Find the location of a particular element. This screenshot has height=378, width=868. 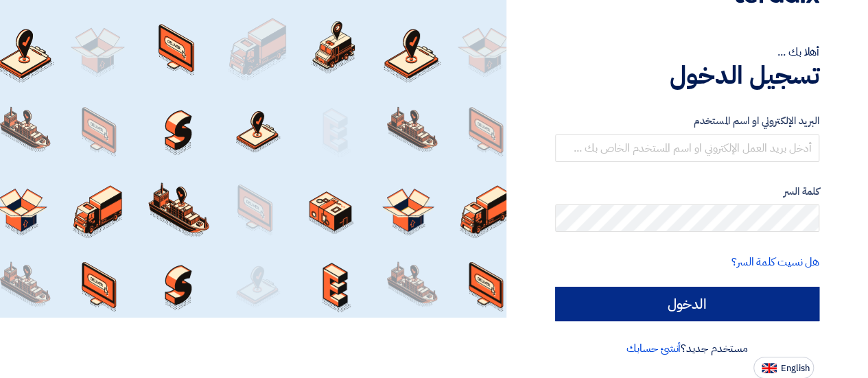

a: هل نسيت كلمة السر؟ is located at coordinates (776, 262).